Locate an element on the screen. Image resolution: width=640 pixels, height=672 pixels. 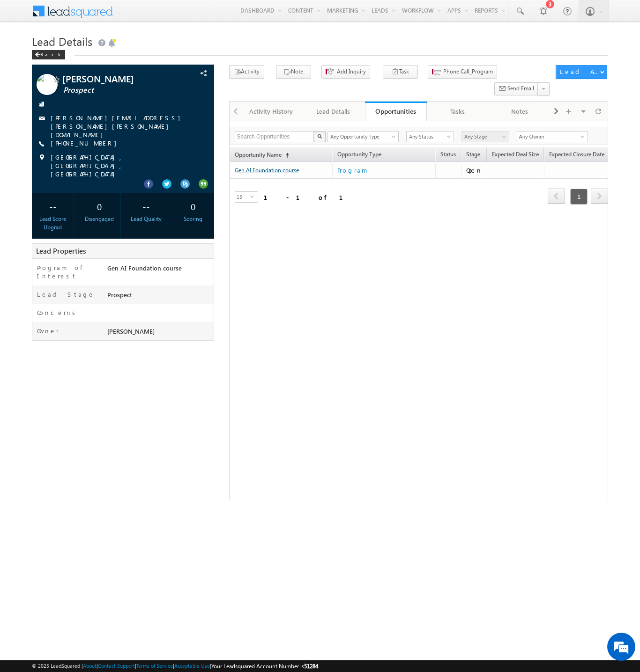
img: Profile photo is located at coordinates (47, 86).